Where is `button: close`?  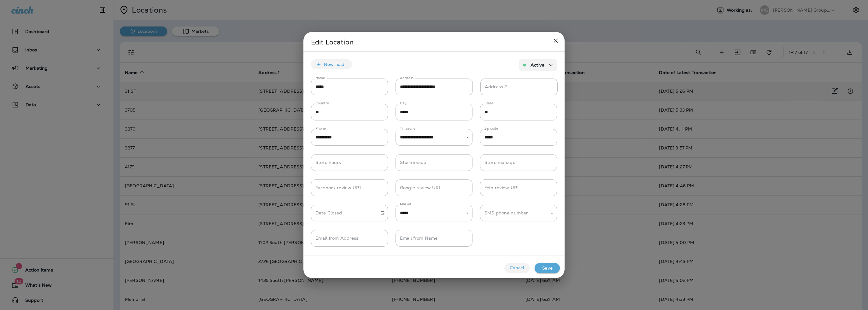 button: close is located at coordinates (556, 41).